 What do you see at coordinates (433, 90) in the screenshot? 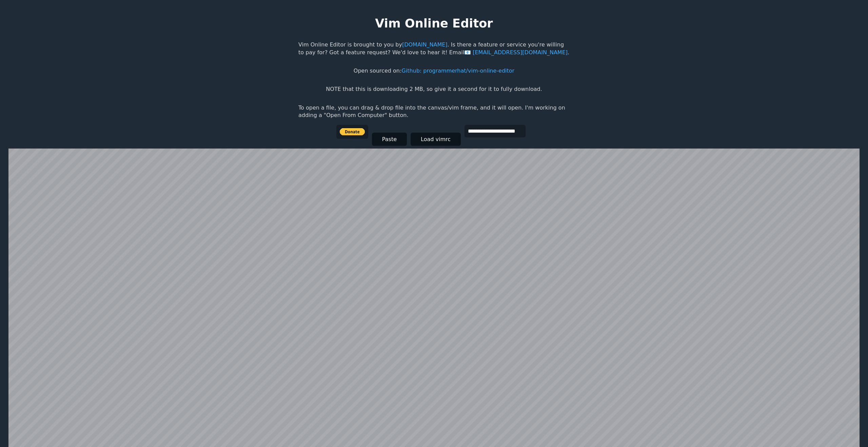
I see `p: NOTE that this is downloading 2 MB, so give it a second for it to fully download.` at bounding box center [433, 90].